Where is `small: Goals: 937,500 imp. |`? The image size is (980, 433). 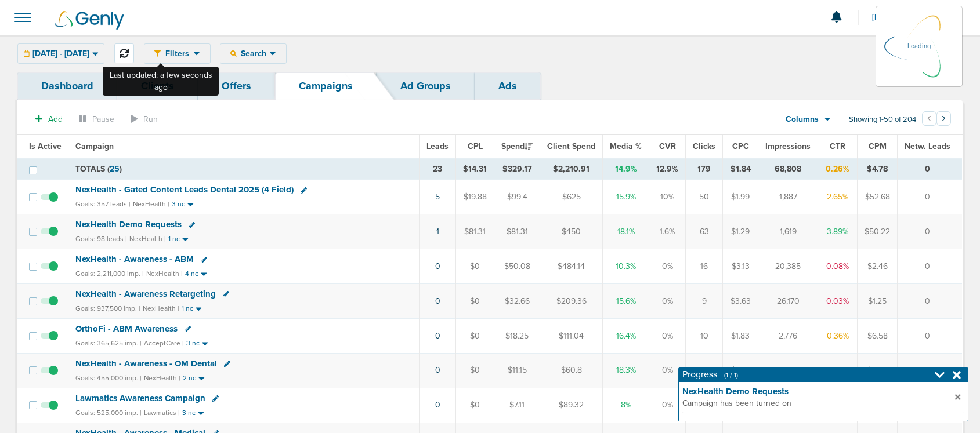
small: Goals: 937,500 imp. | is located at coordinates (108, 308).